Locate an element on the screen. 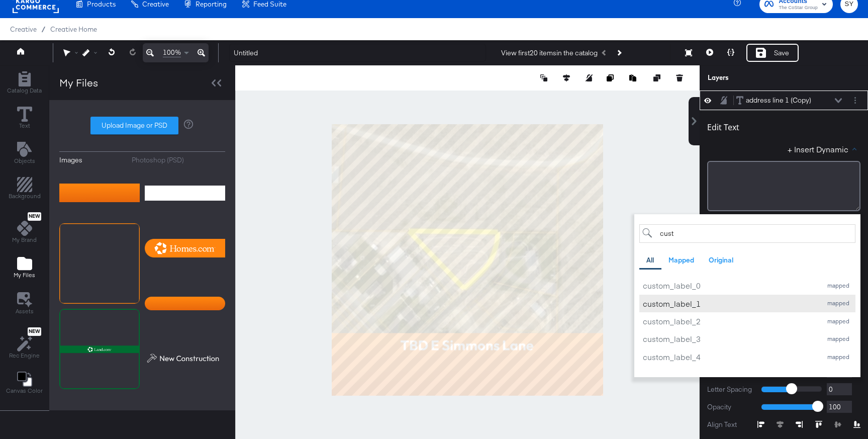  span: Text is located at coordinates (25, 125).